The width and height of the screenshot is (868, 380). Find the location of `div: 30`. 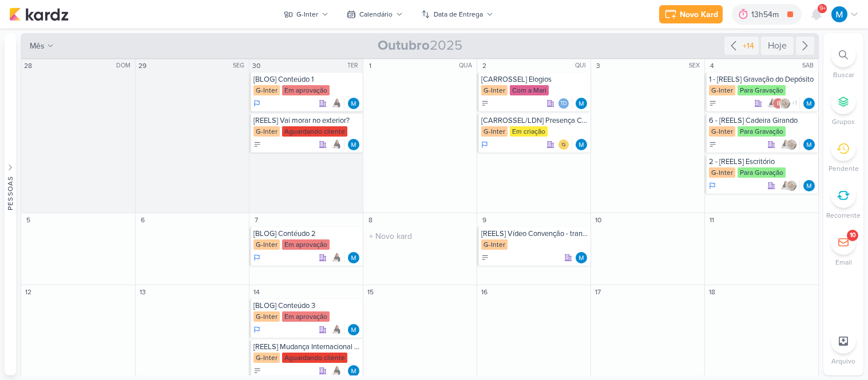

div: 30 is located at coordinates (256, 65).